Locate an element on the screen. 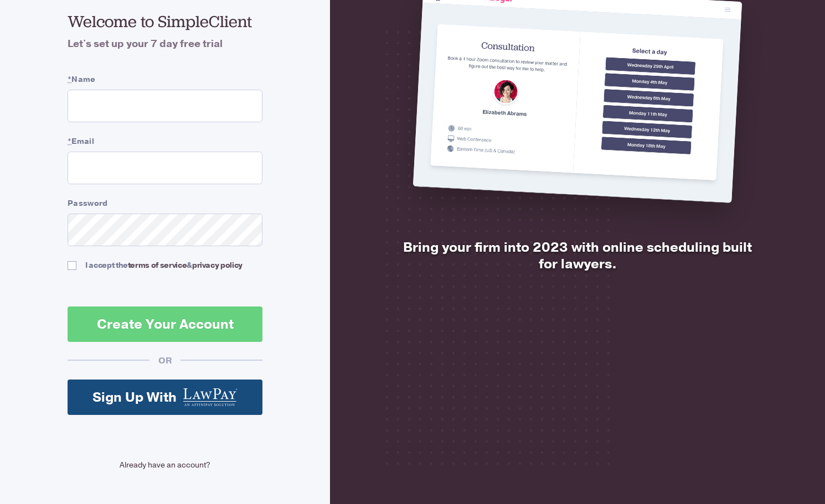 This screenshot has width=825, height=504. h4: Let's set up your 7 day free trial is located at coordinates (165, 44).